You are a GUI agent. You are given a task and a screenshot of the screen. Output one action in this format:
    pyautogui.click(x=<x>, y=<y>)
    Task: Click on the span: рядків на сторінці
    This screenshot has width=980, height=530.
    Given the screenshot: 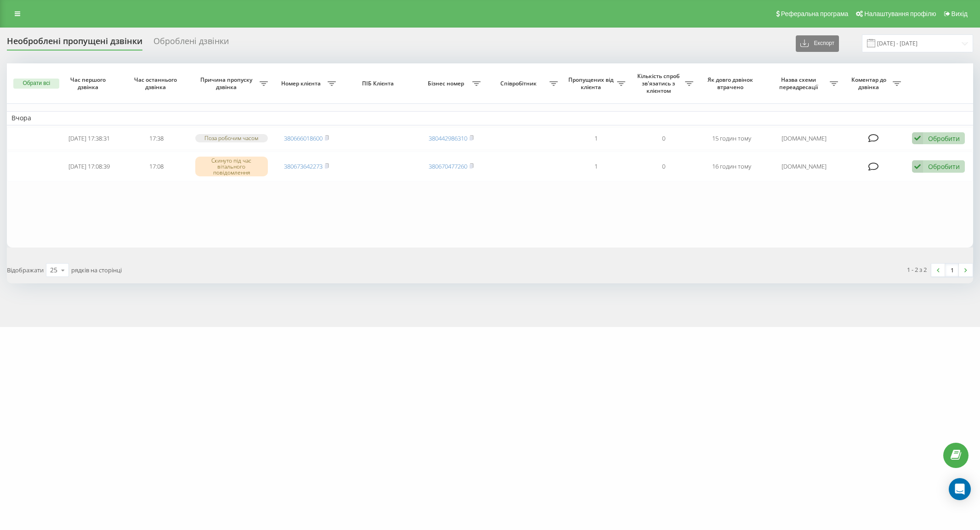 What is the action you would take?
    pyautogui.click(x=97, y=270)
    